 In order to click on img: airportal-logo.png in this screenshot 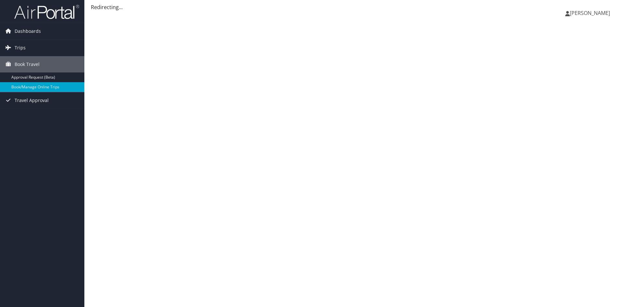, I will do `click(47, 12)`.